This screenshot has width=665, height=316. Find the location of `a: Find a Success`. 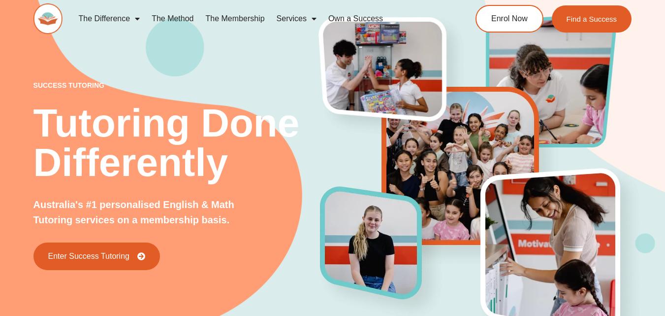

a: Find a Success is located at coordinates (592, 19).